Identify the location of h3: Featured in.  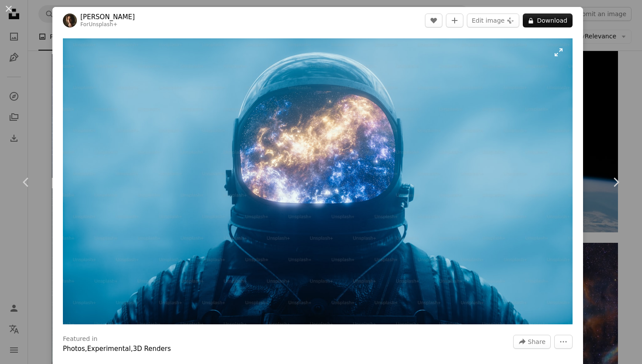
(80, 339).